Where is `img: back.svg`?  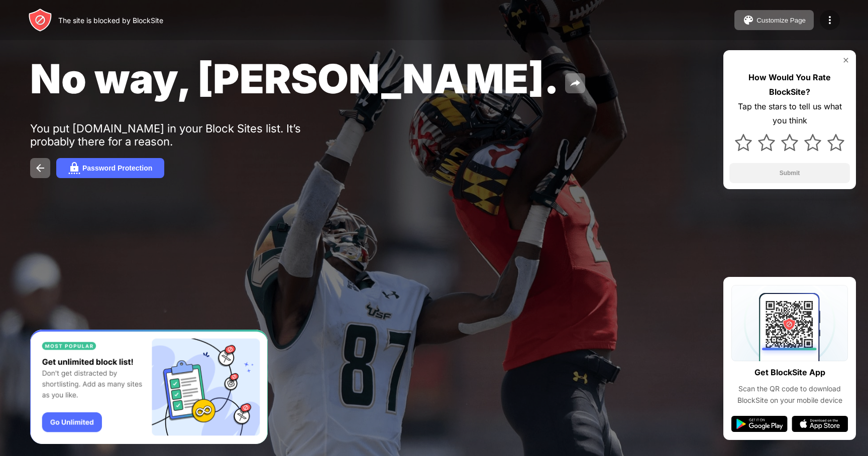
img: back.svg is located at coordinates (40, 168).